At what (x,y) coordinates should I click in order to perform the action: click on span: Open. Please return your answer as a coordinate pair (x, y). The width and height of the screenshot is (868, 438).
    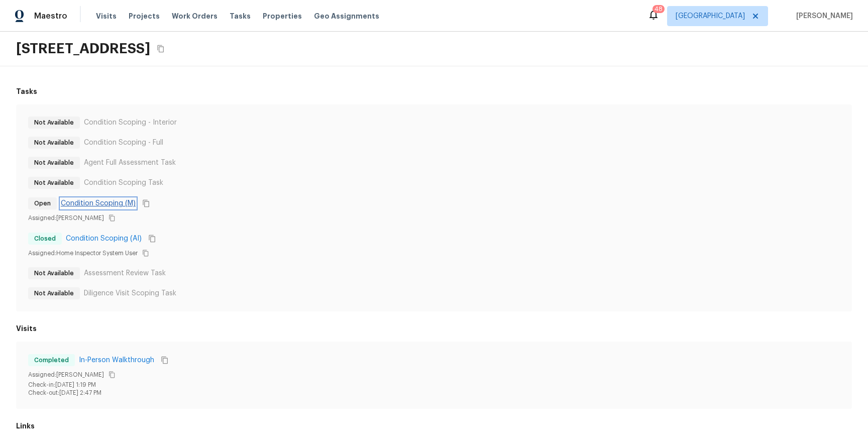
    Looking at the image, I should click on (42, 204).